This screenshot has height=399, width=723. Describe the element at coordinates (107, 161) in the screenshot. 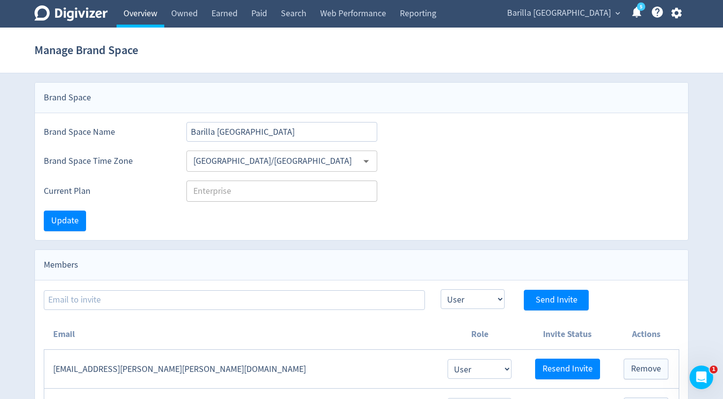

I see `label: Brand Space Time Zone` at that location.